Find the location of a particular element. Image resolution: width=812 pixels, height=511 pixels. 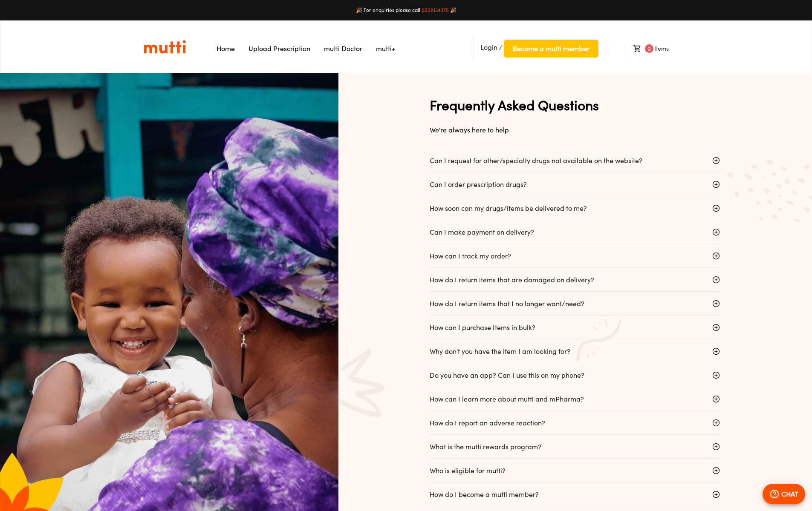

a: Link on the logo navigates to HomePage is located at coordinates (164, 47).